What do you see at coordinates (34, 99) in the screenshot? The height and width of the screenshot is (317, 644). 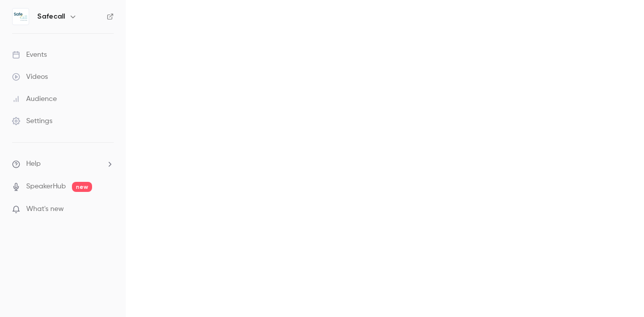 I see `div: Audience` at bounding box center [34, 99].